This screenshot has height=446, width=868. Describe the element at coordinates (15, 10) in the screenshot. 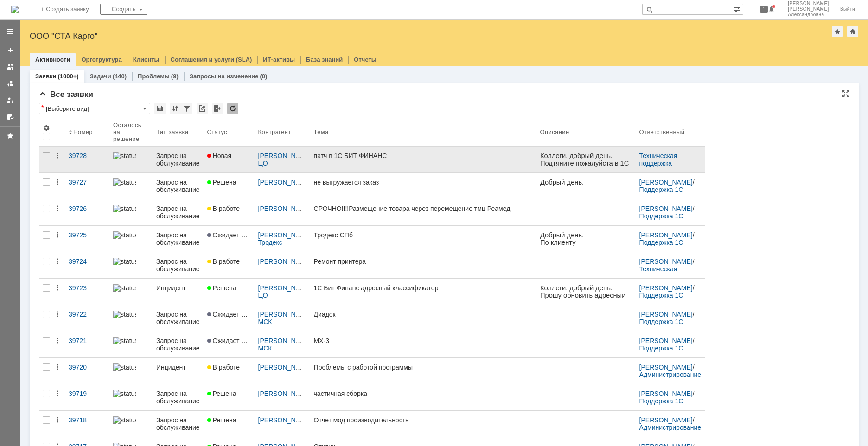

I see `a: Перейти на домашнюю страницу` at that location.